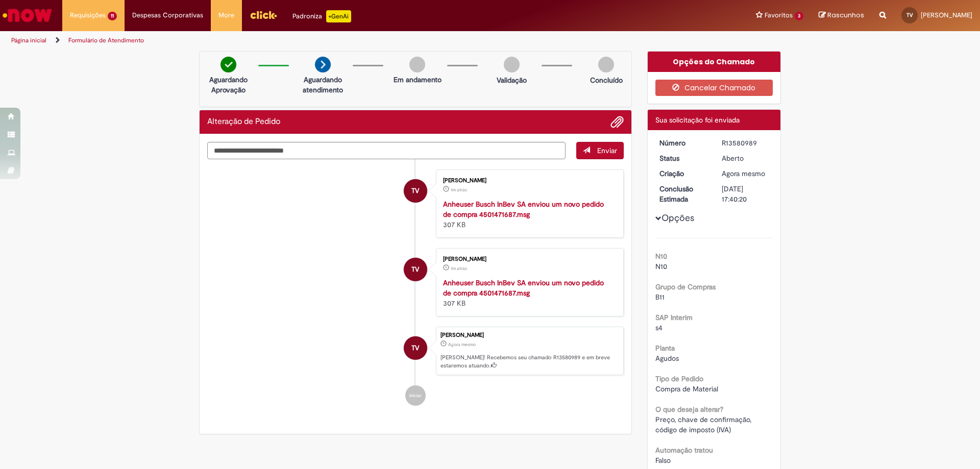  I want to click on button: Adicionar anexos, so click(617, 122).